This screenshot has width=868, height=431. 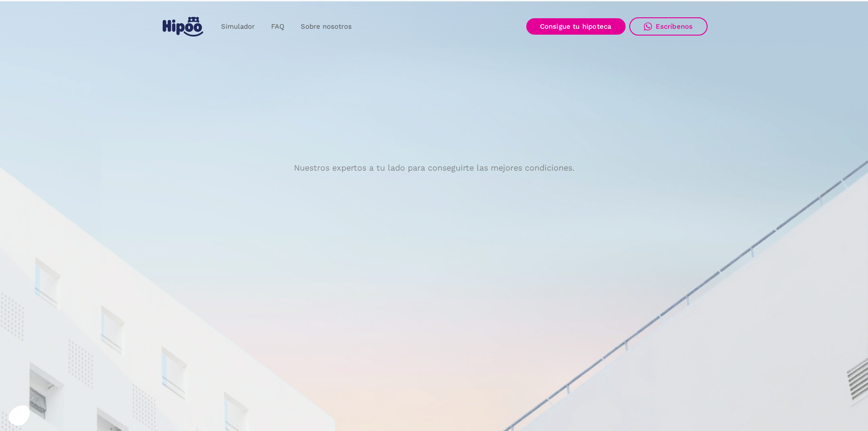 What do you see at coordinates (576, 27) in the screenshot?
I see `a: Consigue tu hipoteca` at bounding box center [576, 27].